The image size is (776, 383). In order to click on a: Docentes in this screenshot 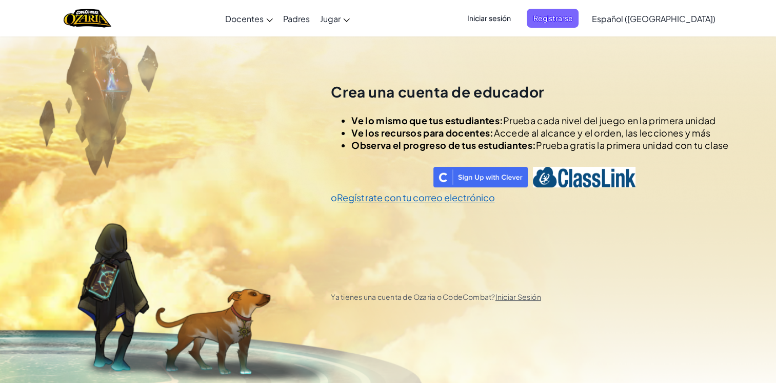, I will do `click(249, 18)`.